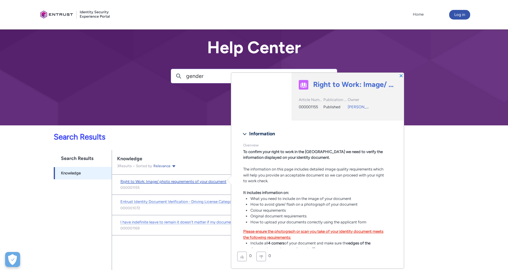 The width and height of the screenshot is (508, 270). I want to click on h2: Help Center, so click(254, 47).